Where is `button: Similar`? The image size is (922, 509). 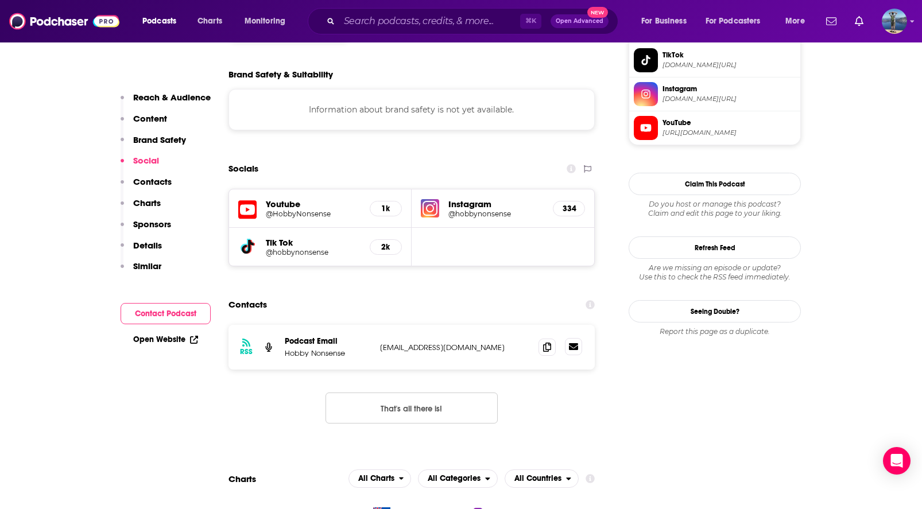
button: Similar is located at coordinates (141, 271).